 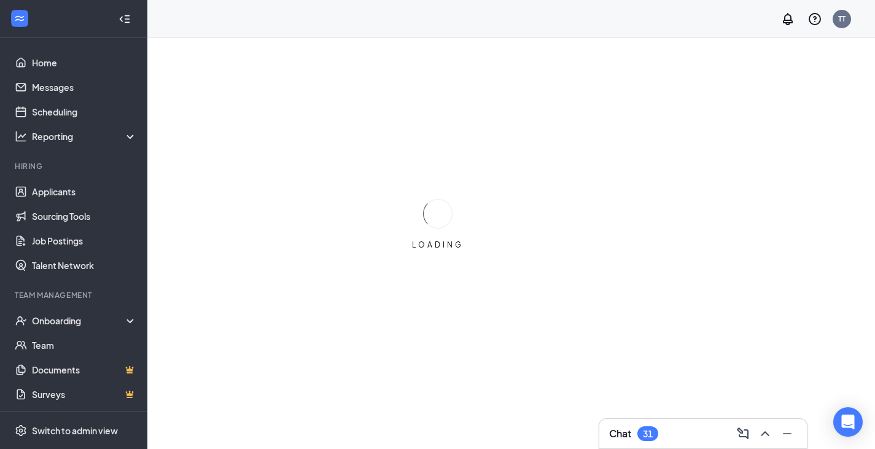 I want to click on a: DocumentsCrown, so click(x=84, y=370).